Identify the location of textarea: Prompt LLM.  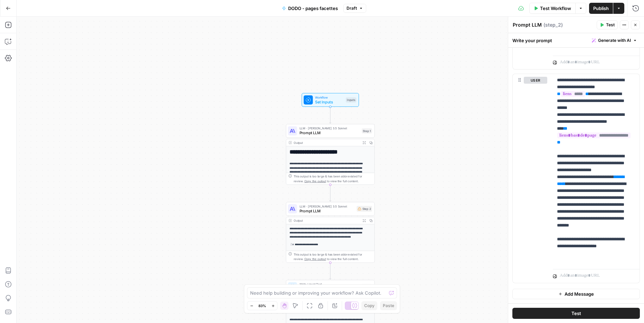
(527, 25).